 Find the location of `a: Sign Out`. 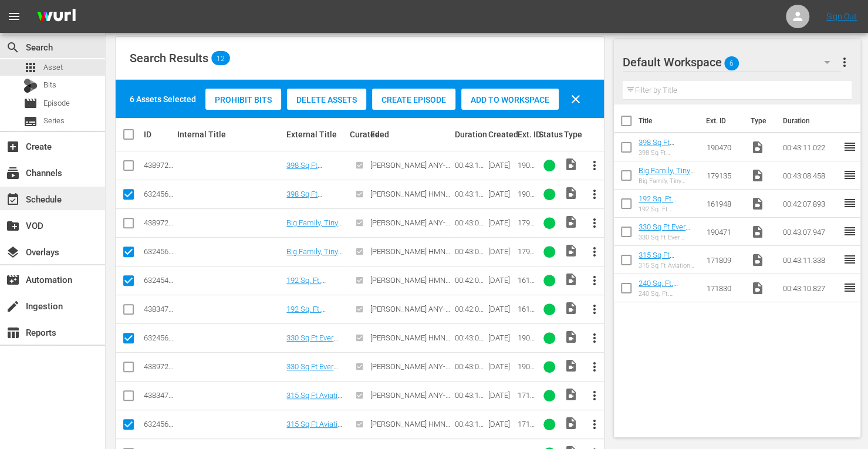

a: Sign Out is located at coordinates (841, 17).